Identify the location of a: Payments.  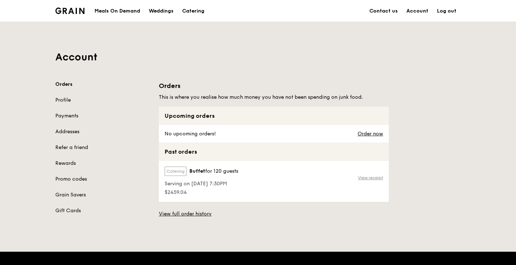
(103, 116).